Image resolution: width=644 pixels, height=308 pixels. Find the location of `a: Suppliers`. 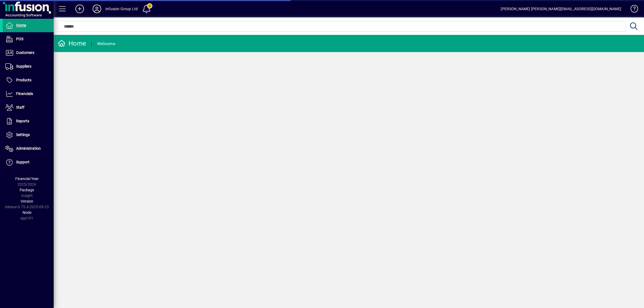

a: Suppliers is located at coordinates (28, 67).